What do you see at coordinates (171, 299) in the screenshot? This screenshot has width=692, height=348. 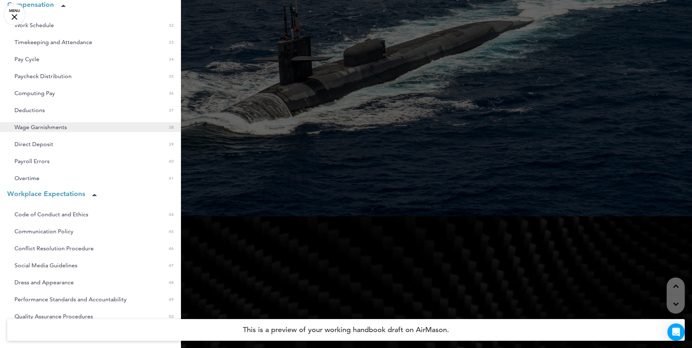 I see `span: 49` at bounding box center [171, 299].